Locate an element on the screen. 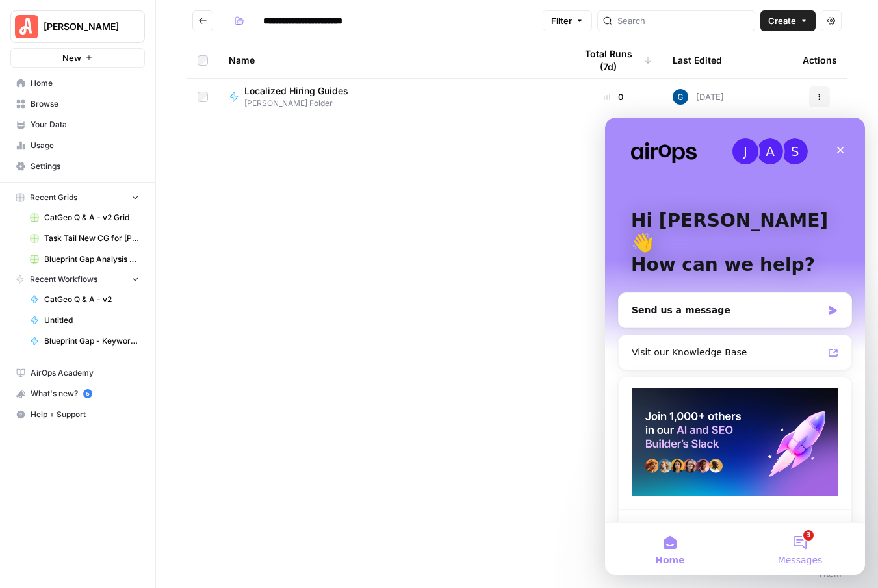 This screenshot has width=878, height=588. div: Profile image for Arnett is located at coordinates (165, 34).